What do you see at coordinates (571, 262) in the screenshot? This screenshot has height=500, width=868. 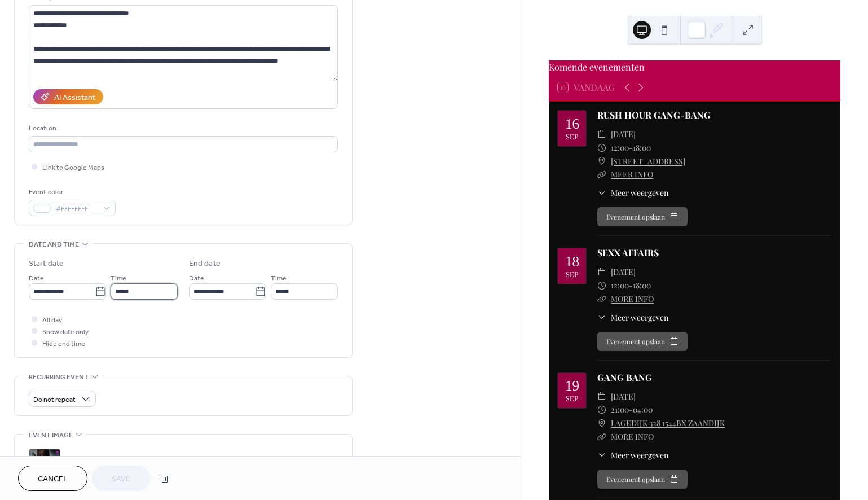 I see `div: 18` at bounding box center [571, 262].